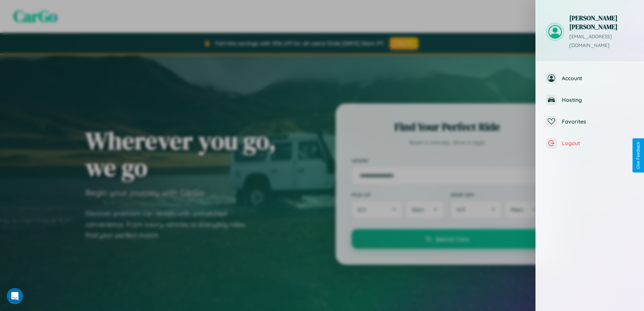  I want to click on button: Hosting, so click(590, 100).